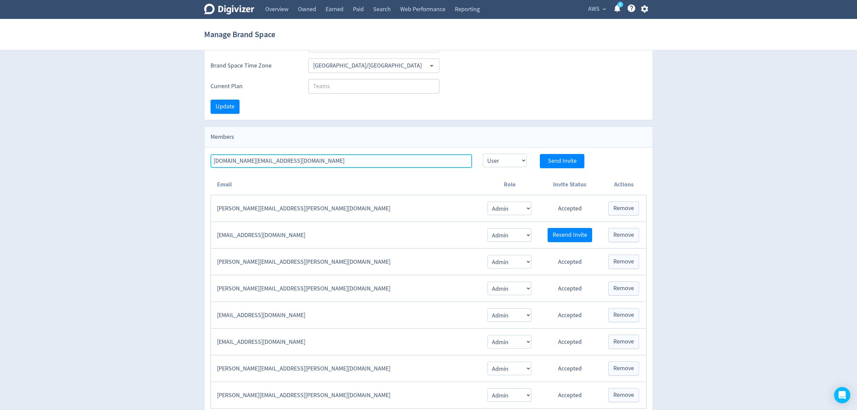  What do you see at coordinates (346, 185) in the screenshot?
I see `th: Email` at bounding box center [346, 185].